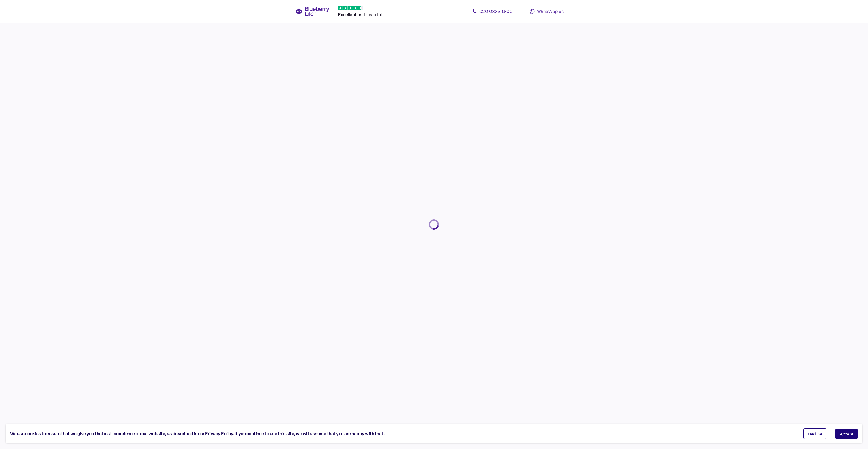  Describe the element at coordinates (347, 14) in the screenshot. I see `span: Excellent ️` at that location.